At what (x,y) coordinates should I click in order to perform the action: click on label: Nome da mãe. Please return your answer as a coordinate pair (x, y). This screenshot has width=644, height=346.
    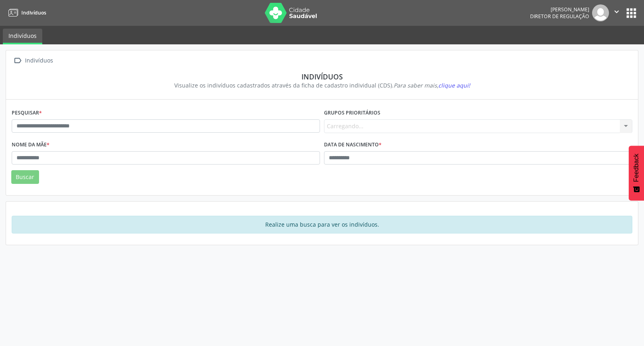
    Looking at the image, I should click on (31, 145).